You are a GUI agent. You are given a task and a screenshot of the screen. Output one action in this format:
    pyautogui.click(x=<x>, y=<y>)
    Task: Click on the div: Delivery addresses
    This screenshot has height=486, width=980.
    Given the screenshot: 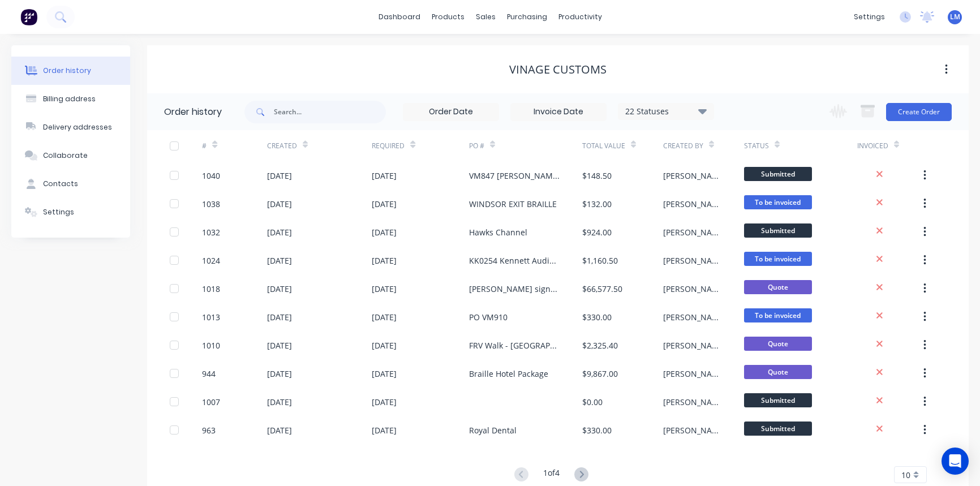 What is the action you would take?
    pyautogui.click(x=77, y=128)
    